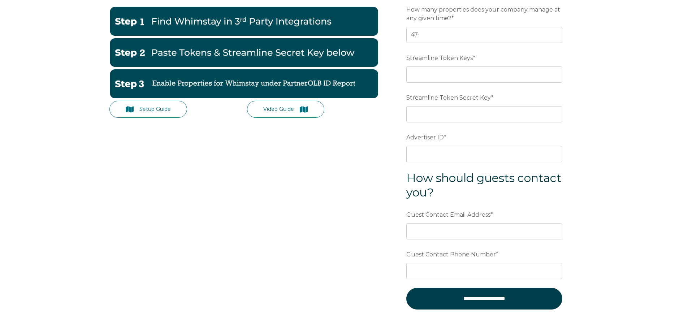 Image resolution: width=688 pixels, height=329 pixels. I want to click on span: Streamline Token Secret Key, so click(449, 98).